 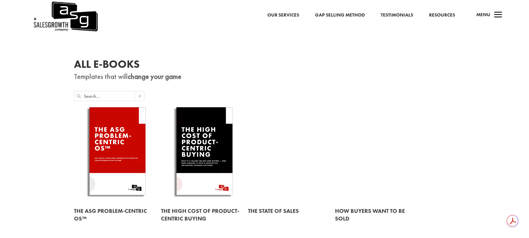 I want to click on a: Testimonials, so click(x=397, y=15).